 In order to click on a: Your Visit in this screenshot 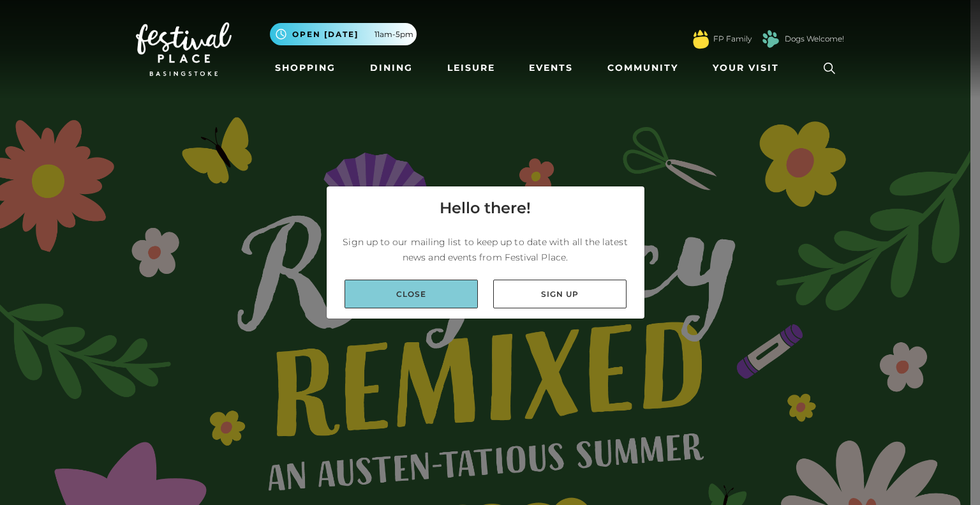, I will do `click(749, 68)`.